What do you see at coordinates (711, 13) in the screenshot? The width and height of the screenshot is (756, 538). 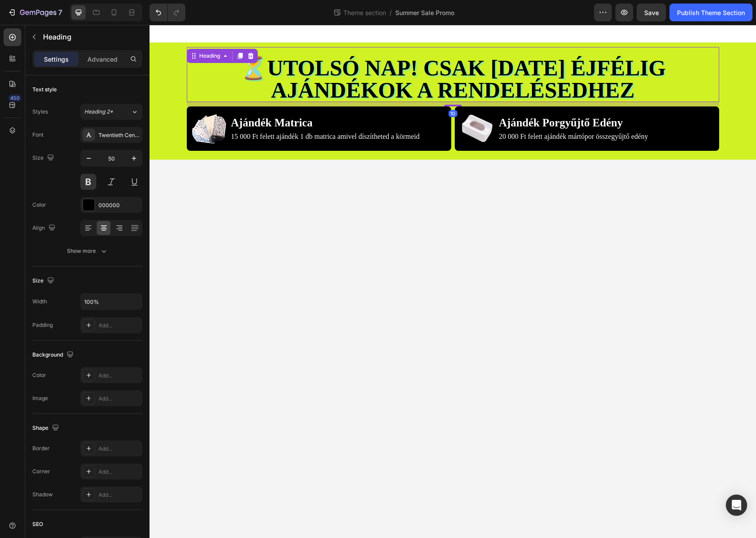 I see `div: Publish Theme Section` at bounding box center [711, 13].